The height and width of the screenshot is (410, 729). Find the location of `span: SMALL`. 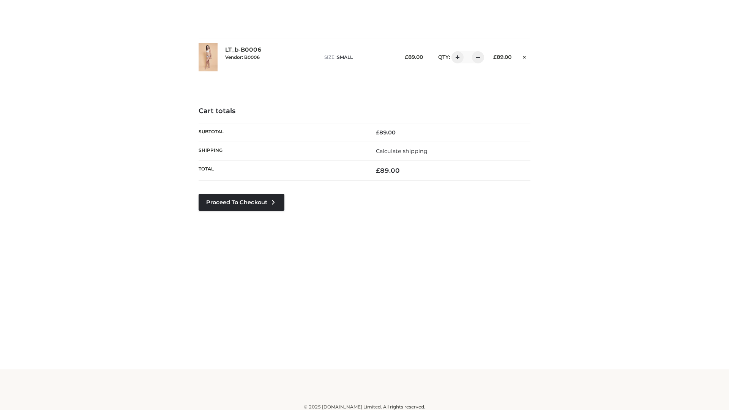

span: SMALL is located at coordinates (345, 57).